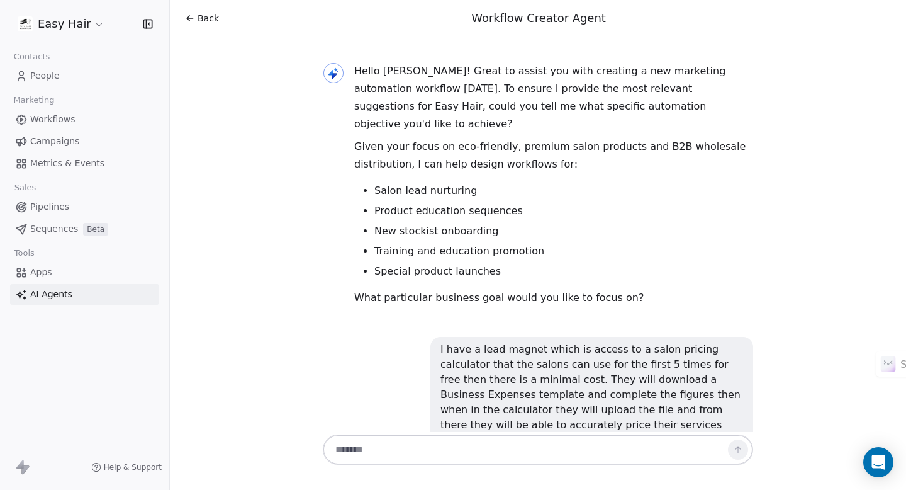  I want to click on span: Contacts, so click(31, 57).